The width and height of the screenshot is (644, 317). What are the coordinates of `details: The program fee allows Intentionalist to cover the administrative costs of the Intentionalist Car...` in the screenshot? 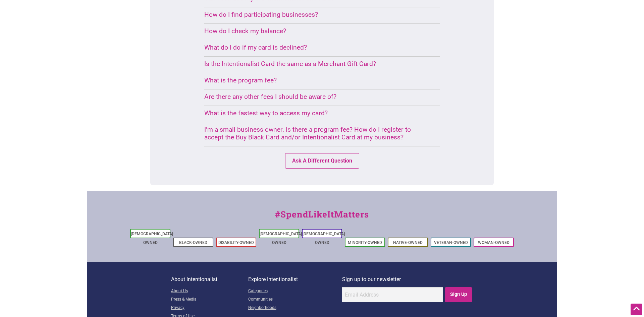 It's located at (314, 81).